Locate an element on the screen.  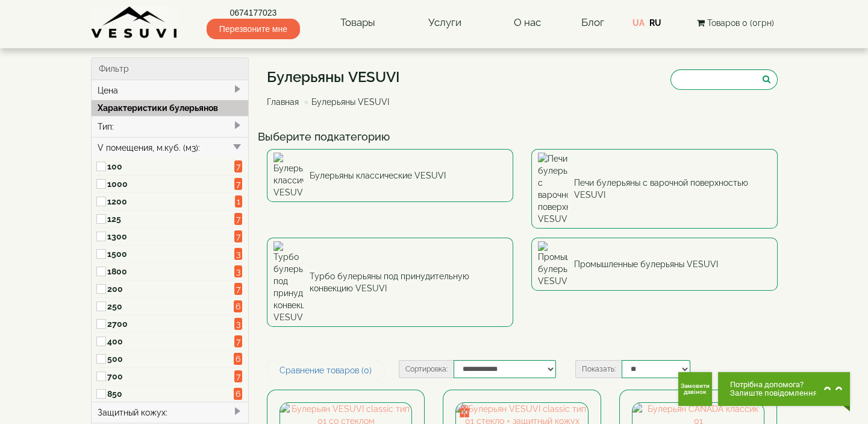
a: О нас is located at coordinates (527, 23).